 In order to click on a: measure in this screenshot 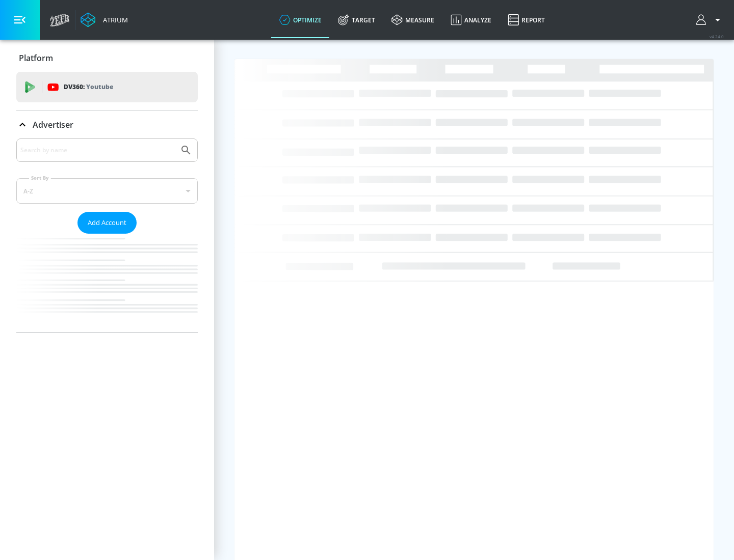, I will do `click(413, 19)`.